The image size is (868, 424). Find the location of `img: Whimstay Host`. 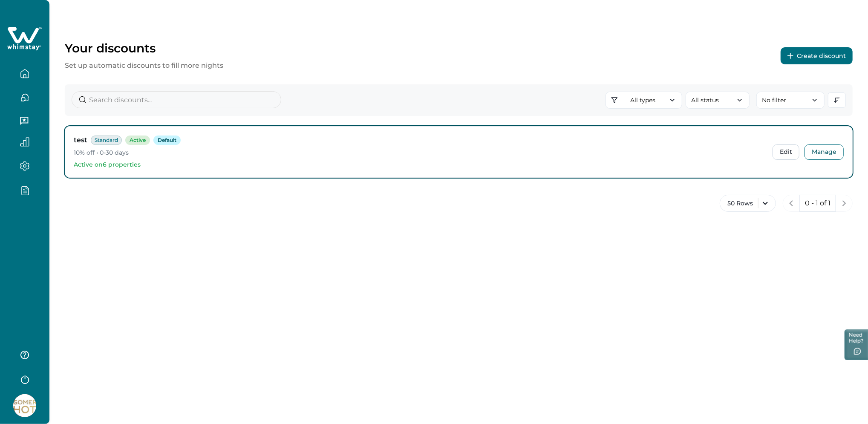

img: Whimstay Host is located at coordinates (24, 405).